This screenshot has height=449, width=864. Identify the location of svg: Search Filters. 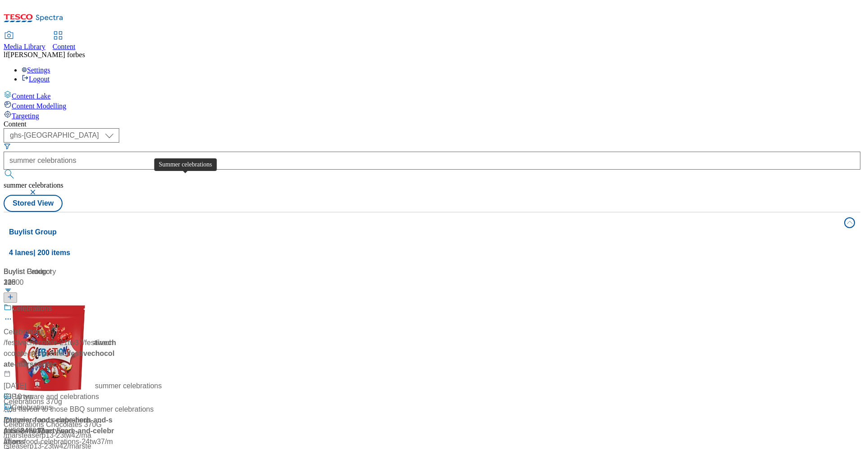
(7, 146).